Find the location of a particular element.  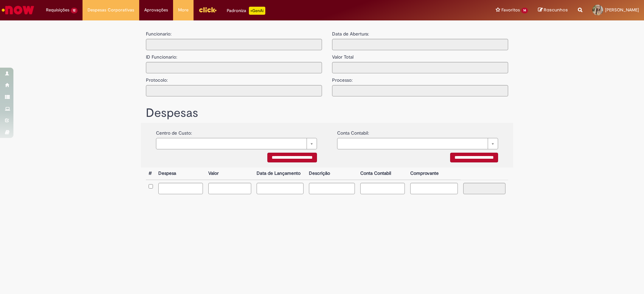

label: Processo: is located at coordinates (342, 78).